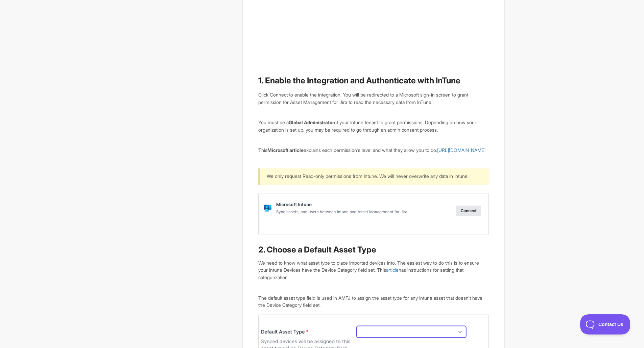 Image resolution: width=644 pixels, height=348 pixels. Describe the element at coordinates (373, 176) in the screenshot. I see `p: We only request Read-only permissions from Intune. We will never overwrite any data in Intune.` at that location.